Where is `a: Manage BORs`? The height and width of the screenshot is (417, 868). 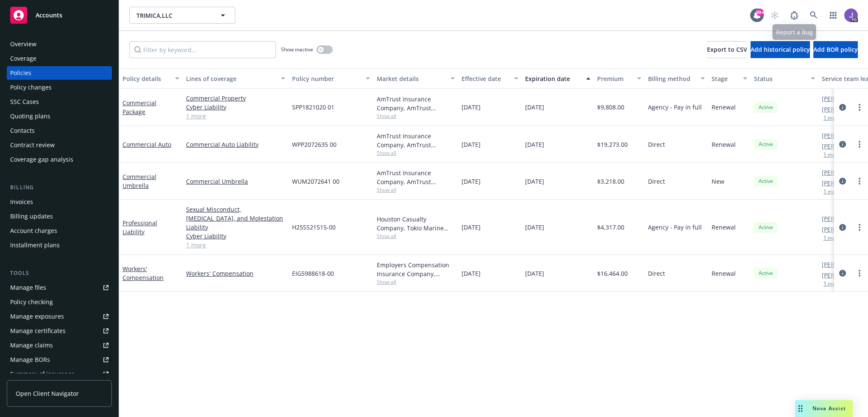 a: Manage BORs is located at coordinates (59, 360).